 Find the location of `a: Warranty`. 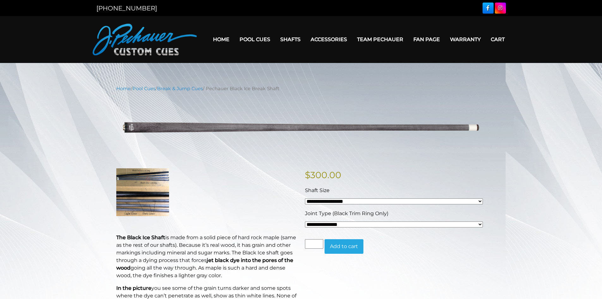

a: Warranty is located at coordinates (465, 39).